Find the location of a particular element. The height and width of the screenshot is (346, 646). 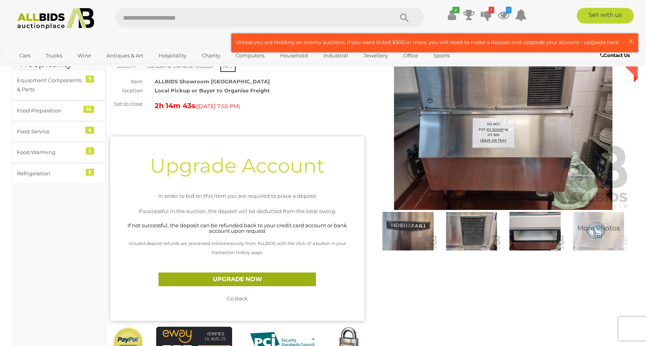

a: More Photos(6) is located at coordinates (599, 231).